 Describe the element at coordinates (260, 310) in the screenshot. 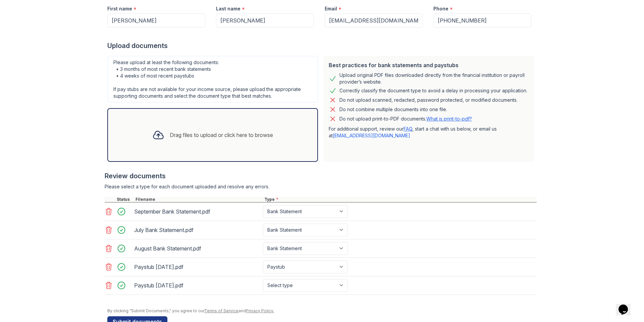

I see `a: Privacy Policy.` at that location.